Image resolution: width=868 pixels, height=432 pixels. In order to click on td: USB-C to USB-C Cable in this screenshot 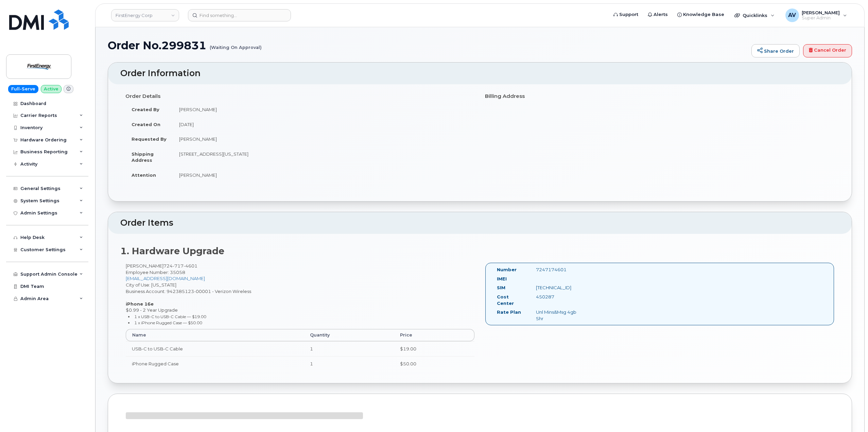, I will do `click(215, 349)`.